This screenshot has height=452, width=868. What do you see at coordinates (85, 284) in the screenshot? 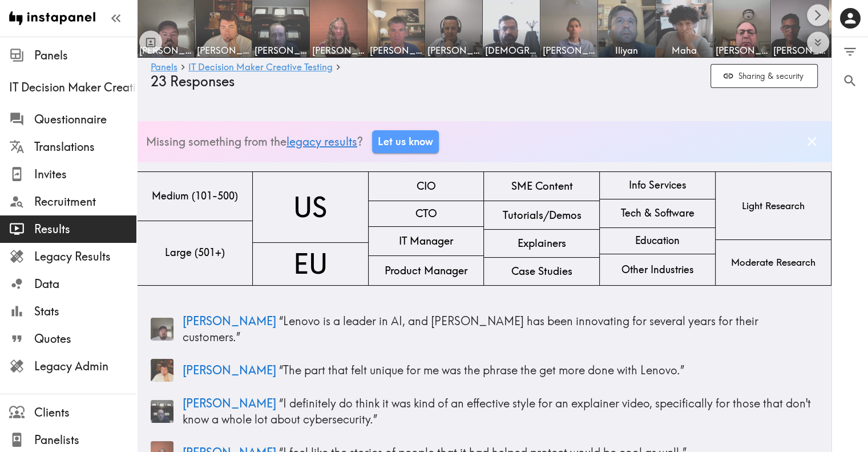
I see `span: Data` at bounding box center [85, 284].